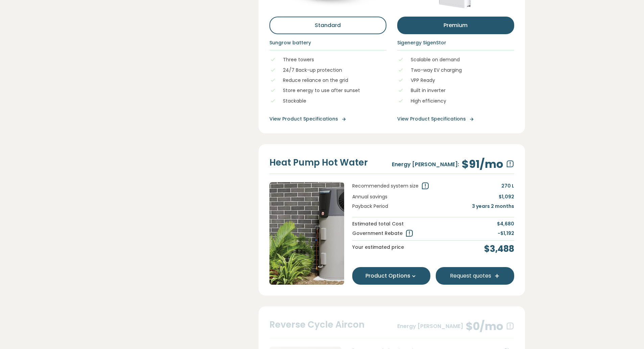 The width and height of the screenshot is (644, 349). What do you see at coordinates (456, 25) in the screenshot?
I see `button: premium` at bounding box center [456, 25].